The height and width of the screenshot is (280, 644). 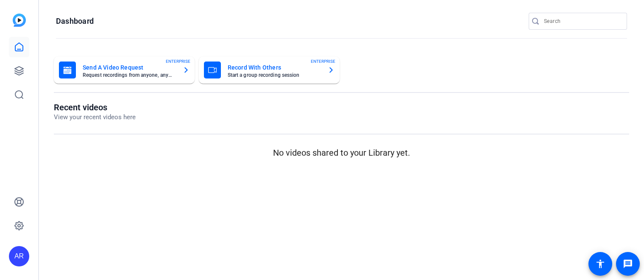 I want to click on p: View your recent videos here, so click(x=95, y=117).